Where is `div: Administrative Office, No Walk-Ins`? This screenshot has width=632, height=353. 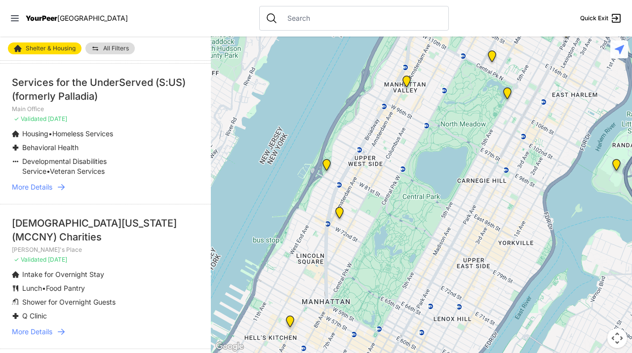
div: Administrative Office, No Walk-Ins is located at coordinates (326, 167).